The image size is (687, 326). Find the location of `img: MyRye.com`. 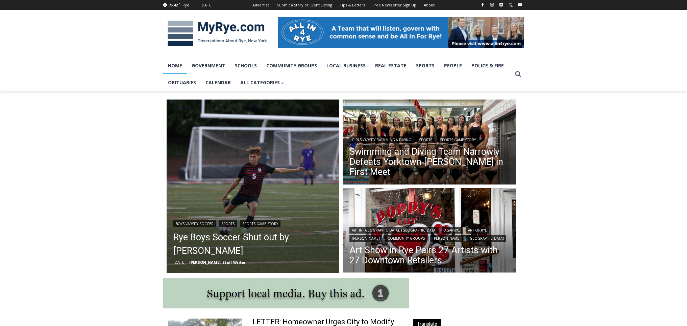

img: MyRye.com is located at coordinates (217, 33).